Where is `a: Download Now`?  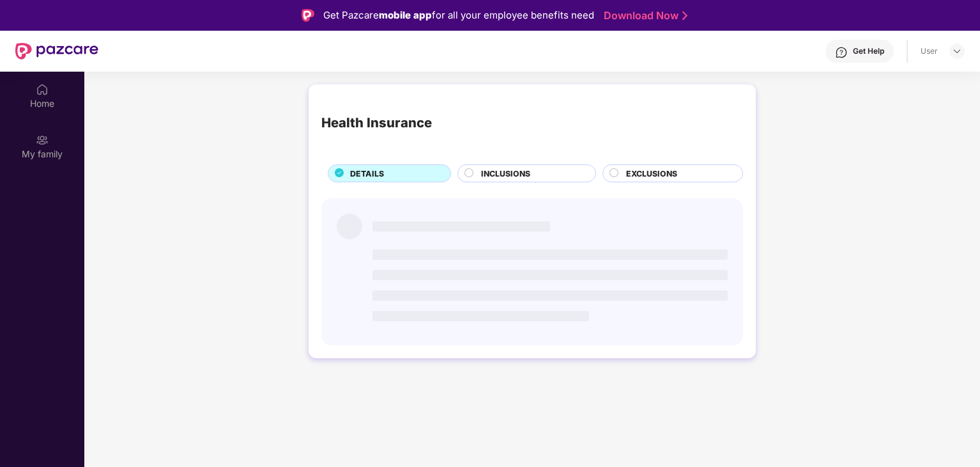
a: Download Now is located at coordinates (643, 15).